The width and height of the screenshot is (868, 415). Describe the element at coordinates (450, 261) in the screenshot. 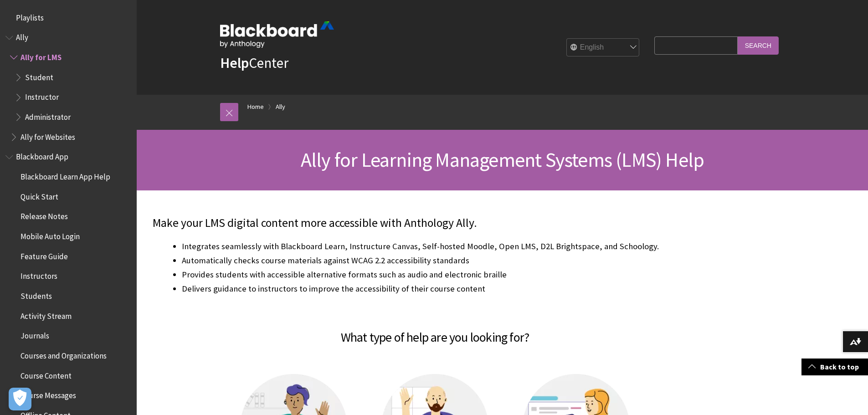

I see `li: Automatically checks course materials against WCAG 2.2 accessibility standards` at that location.